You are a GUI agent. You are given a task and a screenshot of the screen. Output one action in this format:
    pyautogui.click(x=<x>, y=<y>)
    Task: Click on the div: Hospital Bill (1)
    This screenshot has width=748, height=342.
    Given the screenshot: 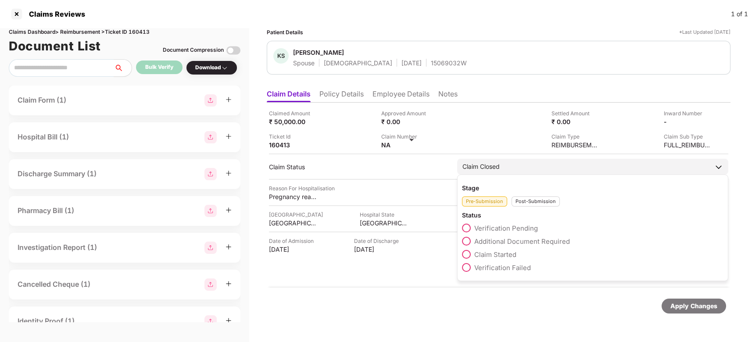 What is the action you would take?
    pyautogui.click(x=43, y=137)
    